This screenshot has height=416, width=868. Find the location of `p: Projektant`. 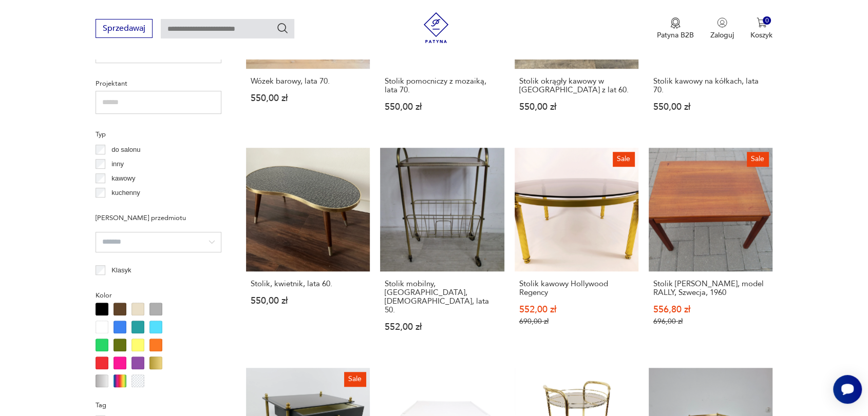

p: Projektant is located at coordinates (158, 84).